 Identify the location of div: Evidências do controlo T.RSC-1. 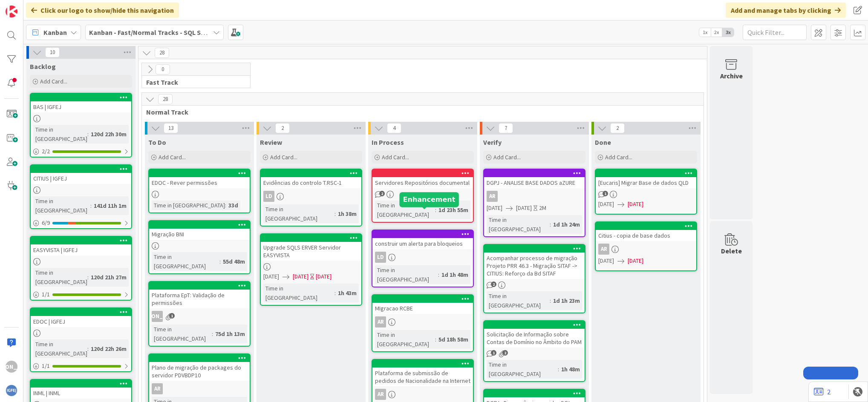
(311, 183).